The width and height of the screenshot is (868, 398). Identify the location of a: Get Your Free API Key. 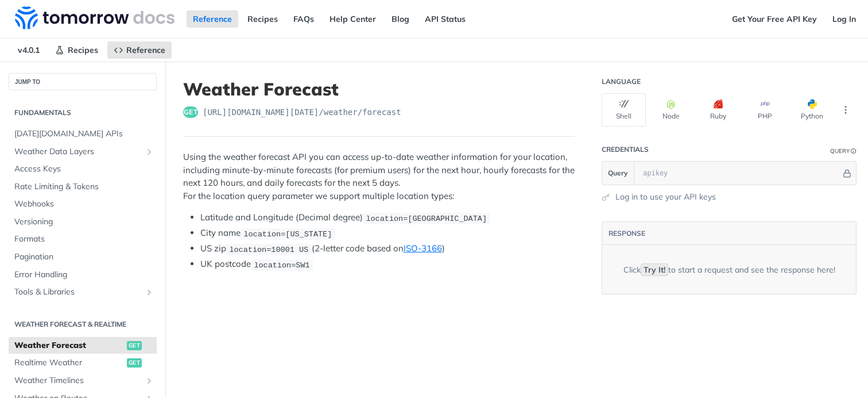
(774, 19).